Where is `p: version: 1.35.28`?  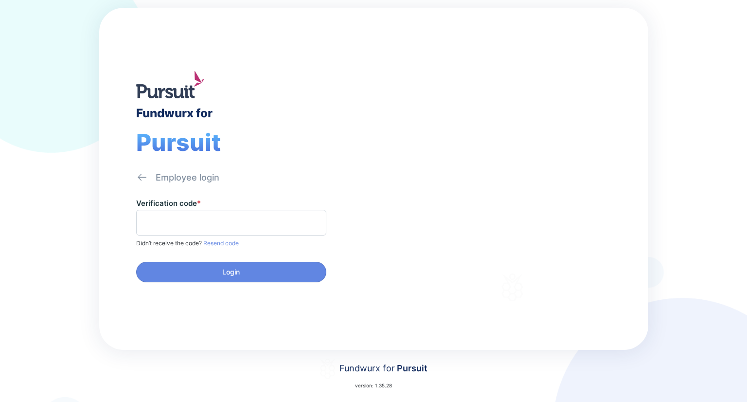 p: version: 1.35.28 is located at coordinates (373, 385).